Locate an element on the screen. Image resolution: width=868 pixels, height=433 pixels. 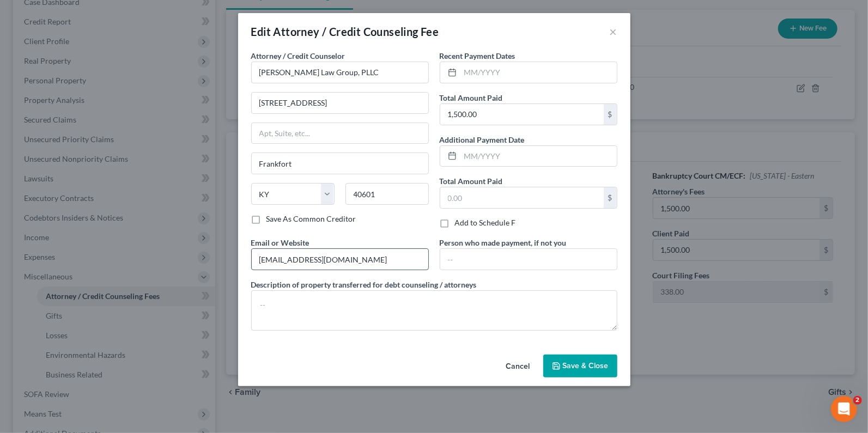
input: Enter zip... is located at coordinates (387, 194).